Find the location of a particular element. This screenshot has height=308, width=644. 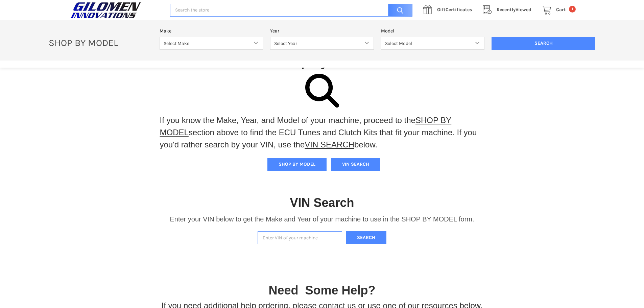

a: GILOMEN INNOVATIONS is located at coordinates (116, 10).